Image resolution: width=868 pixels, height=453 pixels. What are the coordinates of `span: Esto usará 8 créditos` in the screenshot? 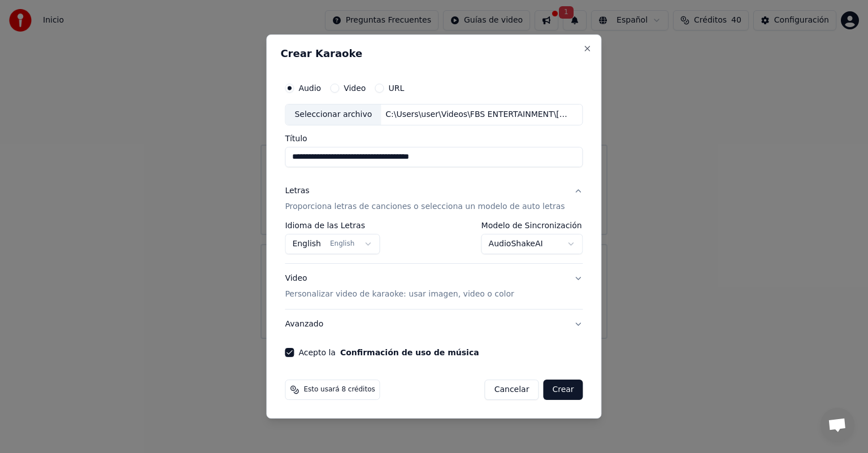 It's located at (339, 389).